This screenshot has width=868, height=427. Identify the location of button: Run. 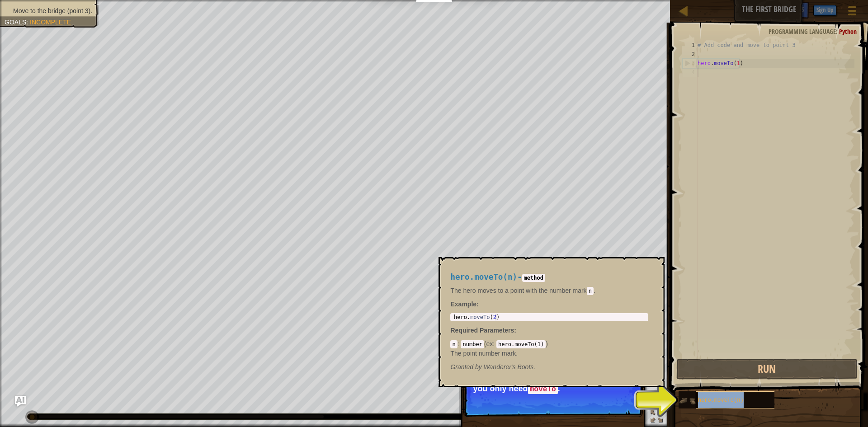
(767, 369).